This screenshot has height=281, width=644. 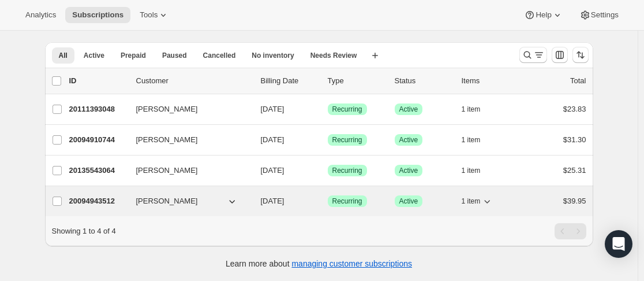 What do you see at coordinates (560, 55) in the screenshot?
I see `button: Customize table column order and visibility` at bounding box center [560, 55].